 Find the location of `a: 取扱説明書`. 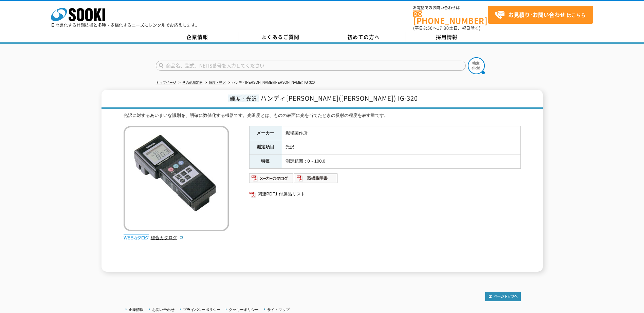

a: 取扱説明書 is located at coordinates (315, 180).